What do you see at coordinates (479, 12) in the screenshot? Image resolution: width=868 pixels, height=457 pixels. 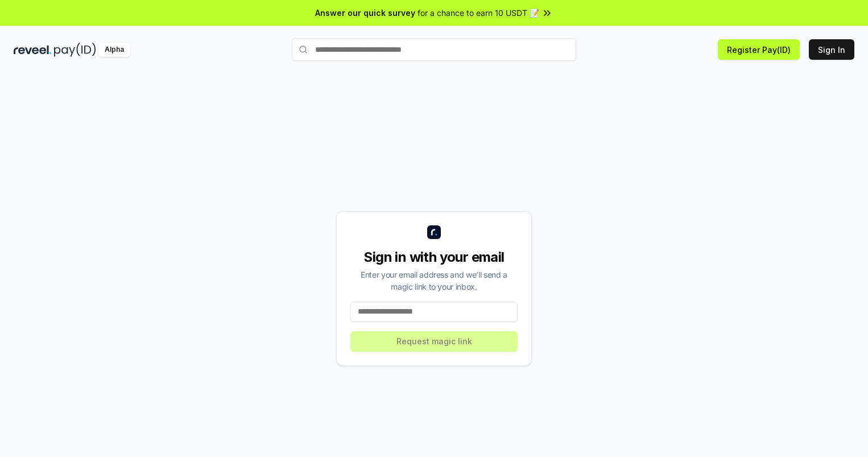 I see `span: for a chance to earn 10 USDT 📝` at bounding box center [479, 12].